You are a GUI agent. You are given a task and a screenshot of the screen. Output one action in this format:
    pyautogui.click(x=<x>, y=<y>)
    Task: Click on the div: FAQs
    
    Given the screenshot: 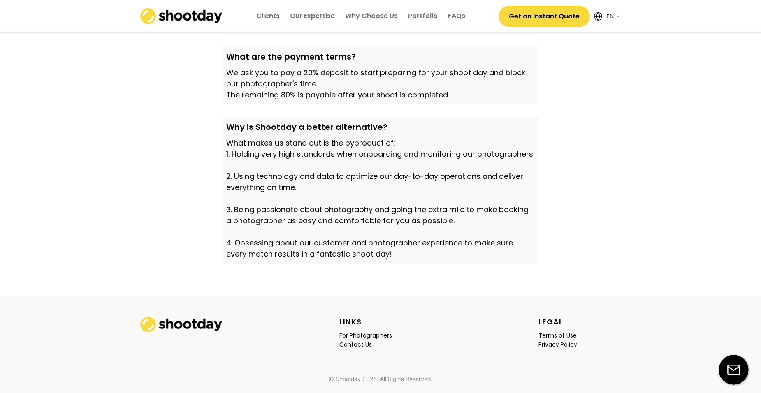 What is the action you would take?
    pyautogui.click(x=457, y=16)
    